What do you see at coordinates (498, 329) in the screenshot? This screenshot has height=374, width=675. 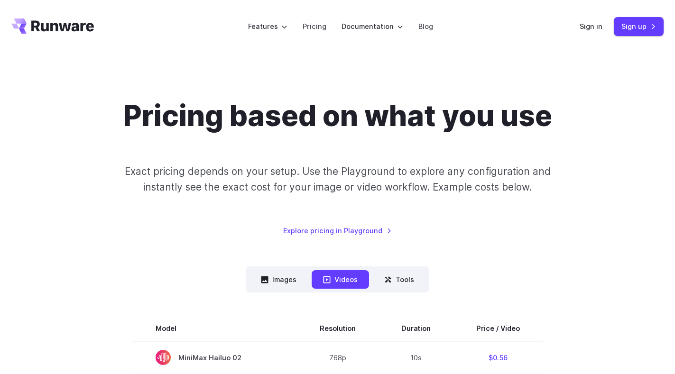 I see `th: Price / Video` at bounding box center [498, 329].